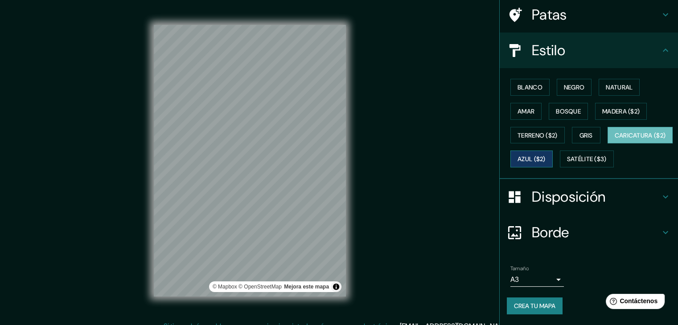 The width and height of the screenshot is (678, 325). What do you see at coordinates (586, 136) in the screenshot?
I see `button: Gris` at bounding box center [586, 136].